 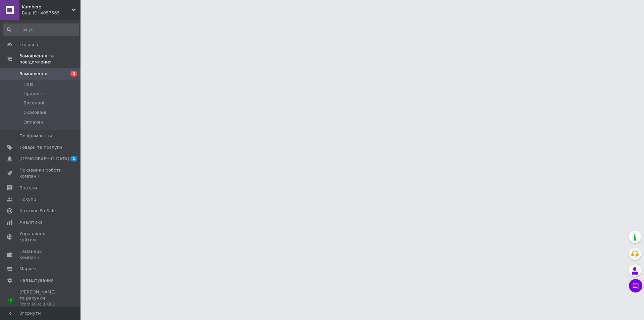 I want to click on div: Prom мікс 1 000 (13 місяців), so click(x=40, y=307).